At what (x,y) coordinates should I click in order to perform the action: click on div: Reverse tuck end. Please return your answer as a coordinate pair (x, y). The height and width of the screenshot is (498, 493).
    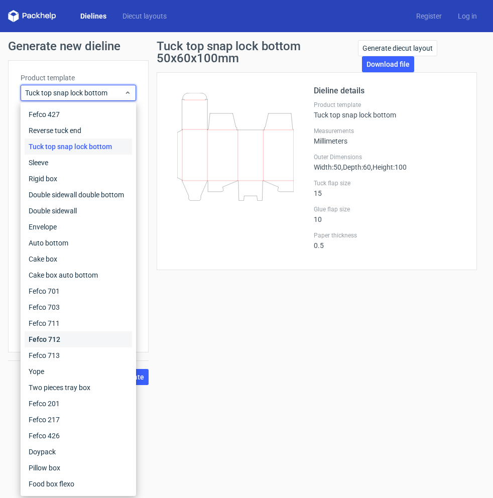
    Looking at the image, I should click on (78, 131).